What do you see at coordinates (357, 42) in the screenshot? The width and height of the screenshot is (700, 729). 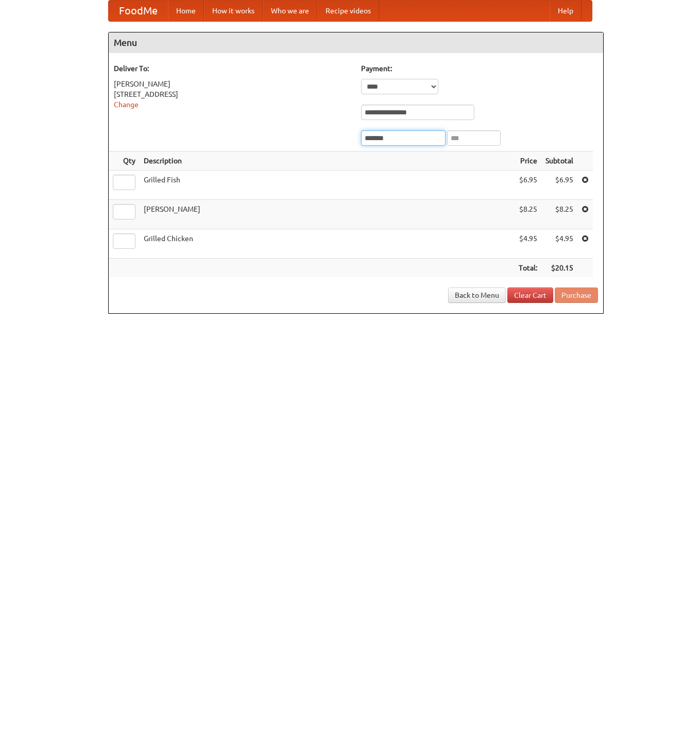 I see `h4: Menu` at bounding box center [357, 42].